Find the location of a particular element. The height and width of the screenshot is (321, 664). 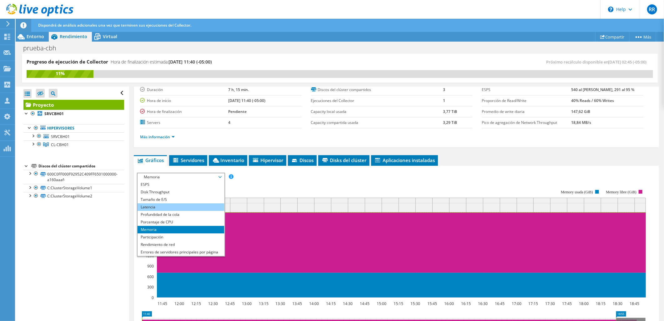

span: Disks del clúster is located at coordinates (344, 160).